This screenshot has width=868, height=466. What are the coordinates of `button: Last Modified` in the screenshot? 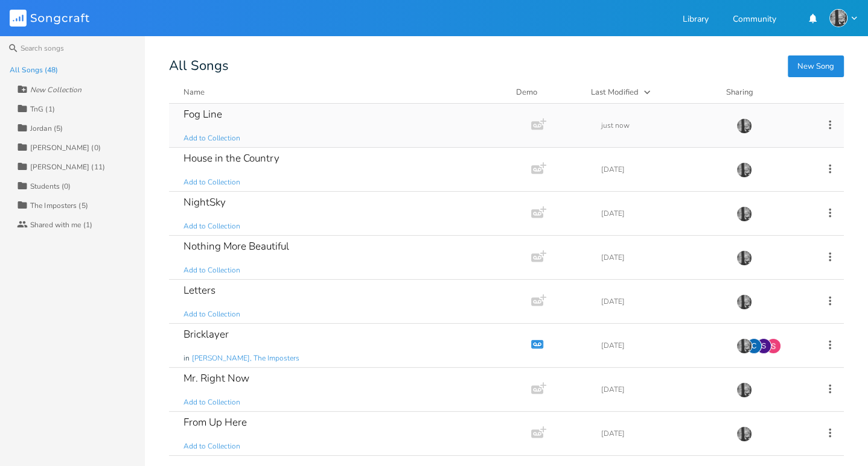 It's located at (651, 93).